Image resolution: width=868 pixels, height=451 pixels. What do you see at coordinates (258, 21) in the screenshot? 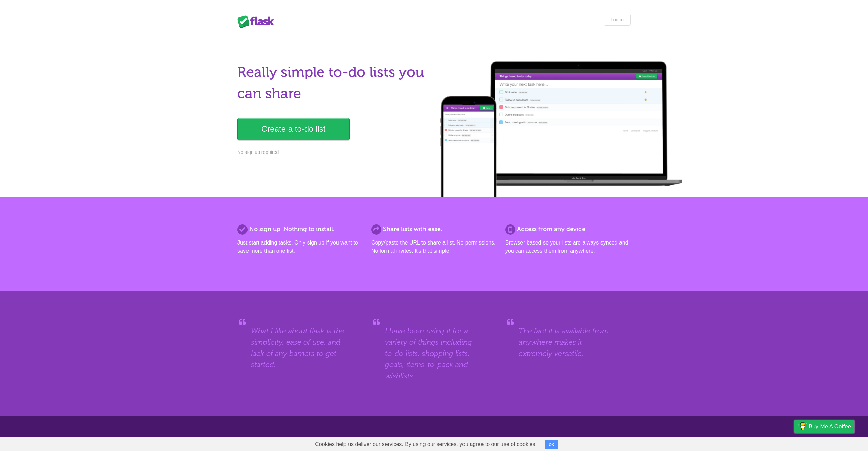
I see `div: Flask Lists` at bounding box center [258, 21].